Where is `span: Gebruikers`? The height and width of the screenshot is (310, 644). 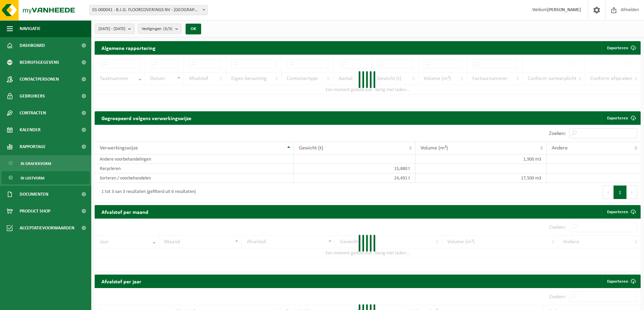 span: Gebruikers is located at coordinates (32, 96).